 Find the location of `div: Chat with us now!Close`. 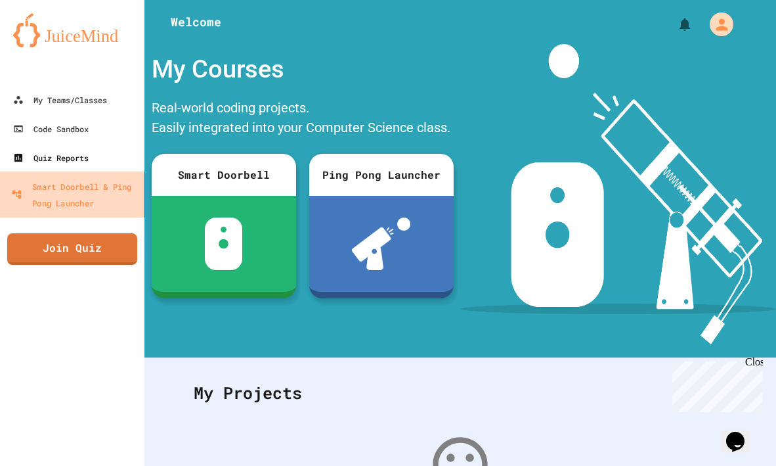

div: Chat with us now!Close is located at coordinates (48, 44).